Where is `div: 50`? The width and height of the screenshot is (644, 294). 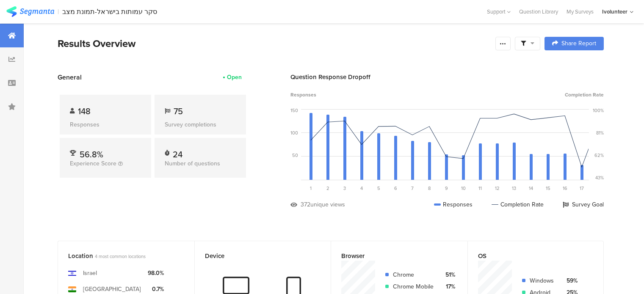 div: 50 is located at coordinates (296, 156).